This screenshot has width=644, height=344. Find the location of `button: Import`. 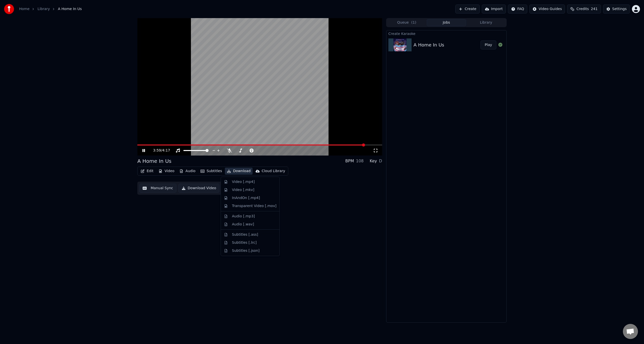

button: Import is located at coordinates (494, 9).